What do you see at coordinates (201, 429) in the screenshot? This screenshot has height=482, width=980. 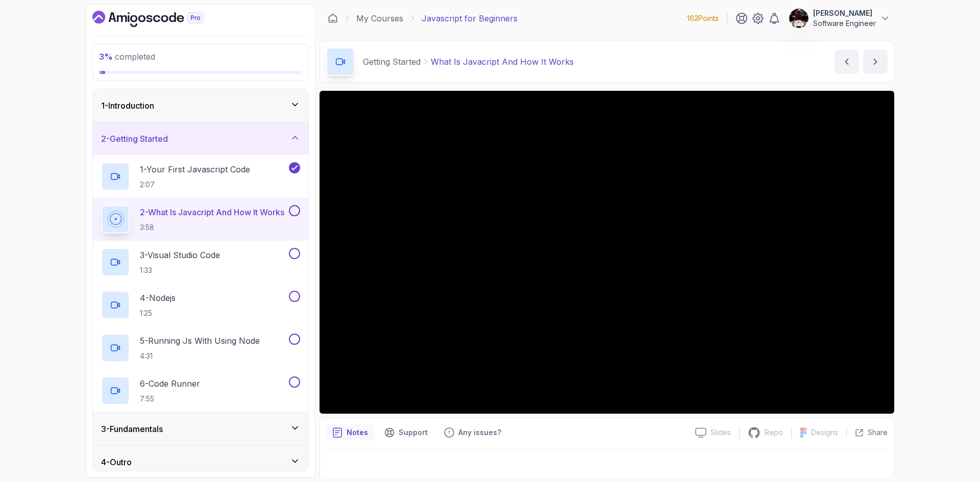 I see `button: 3-Fundamentals` at bounding box center [201, 429].